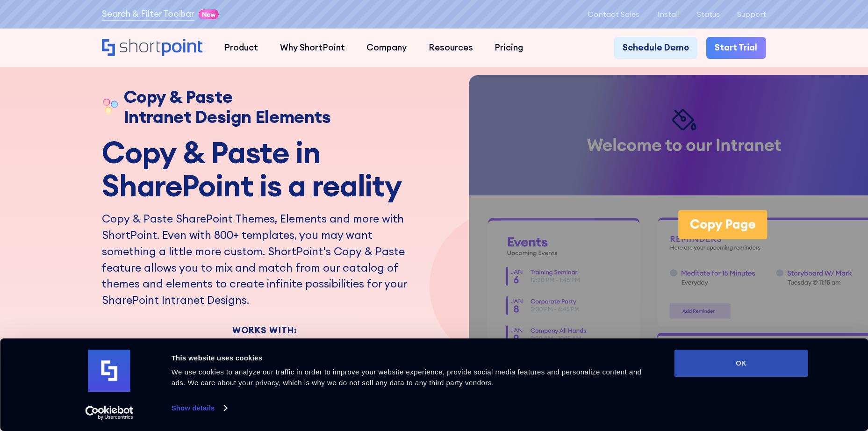 The height and width of the screenshot is (431, 868). I want to click on p: Status, so click(708, 14).